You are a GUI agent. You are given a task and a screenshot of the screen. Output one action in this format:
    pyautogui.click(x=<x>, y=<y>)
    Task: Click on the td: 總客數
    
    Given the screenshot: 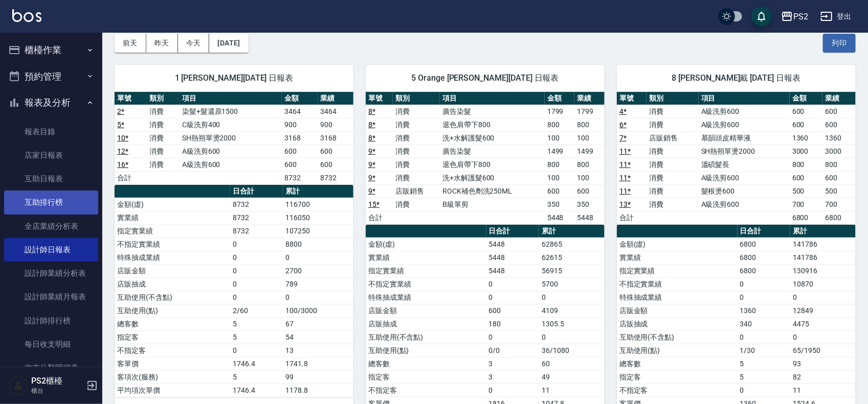 What is the action you would take?
    pyautogui.click(x=426, y=364)
    